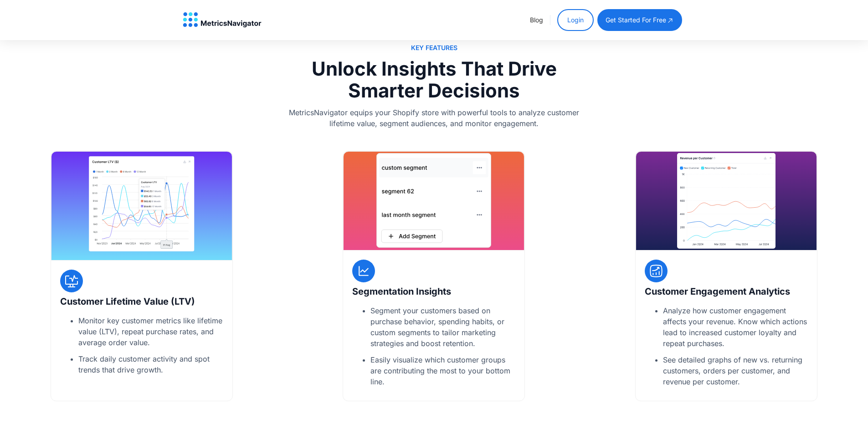 The width and height of the screenshot is (868, 434). I want to click on a: get started for free, so click(639, 20).